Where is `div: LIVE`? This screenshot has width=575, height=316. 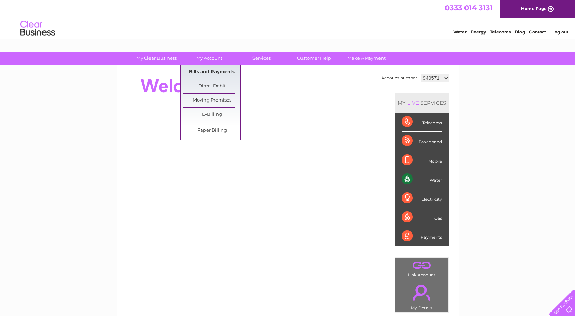 div: LIVE is located at coordinates (413, 103).